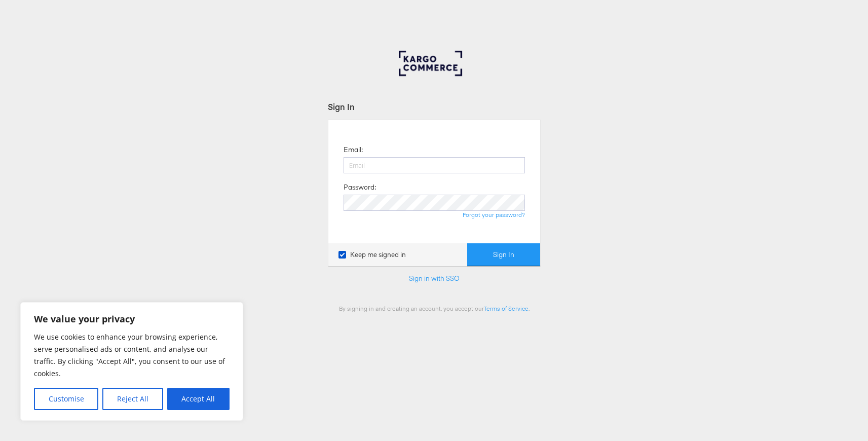 The image size is (868, 441). Describe the element at coordinates (66, 399) in the screenshot. I see `button: Customise` at that location.